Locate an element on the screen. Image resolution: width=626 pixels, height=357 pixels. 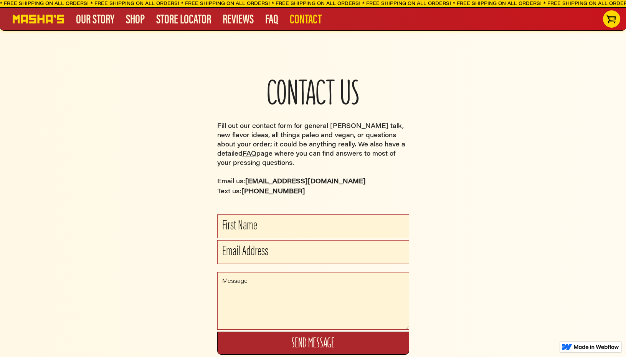
a: our story is located at coordinates (95, 18).